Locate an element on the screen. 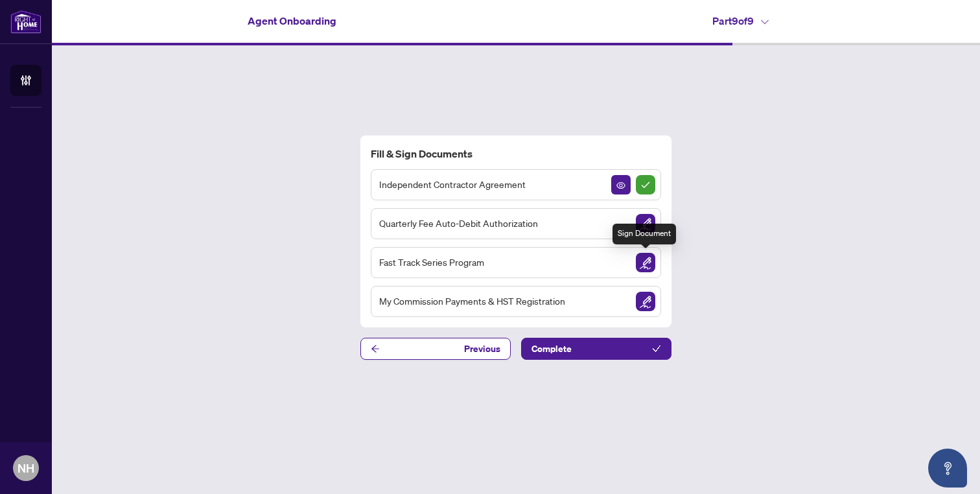  div: Sign Document is located at coordinates (645, 234).